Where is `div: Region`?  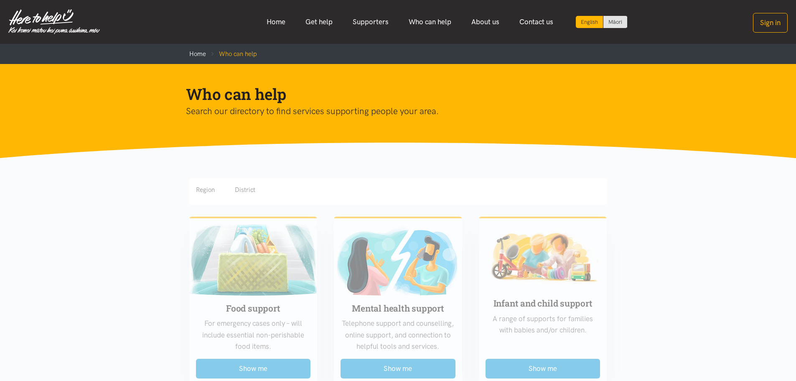
div: Region is located at coordinates (205, 190).